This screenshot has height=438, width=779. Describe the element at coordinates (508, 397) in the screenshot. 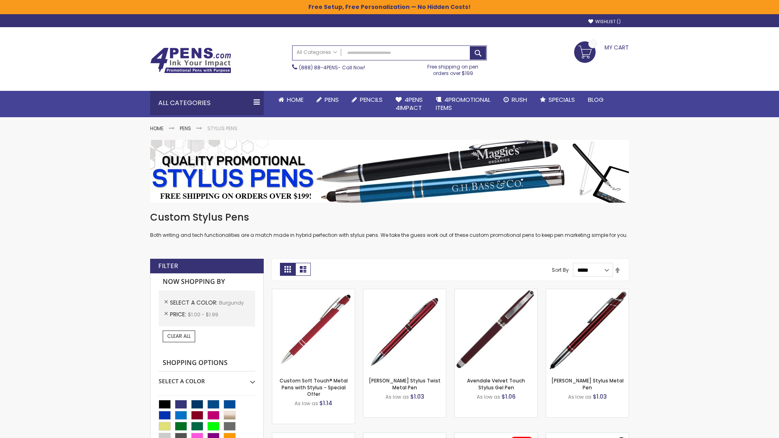

I see `span: $1.06` at that location.